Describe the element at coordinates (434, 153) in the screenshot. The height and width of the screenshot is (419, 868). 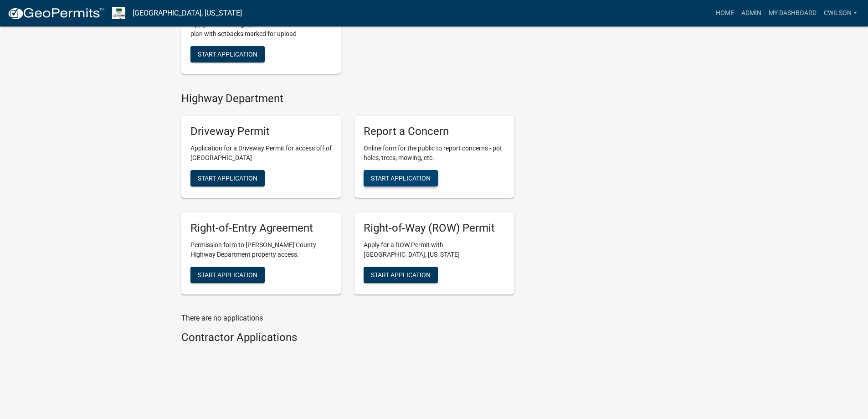
I see `p: Online form for the public to report concerns - pot holes, trees, mowing, etc.` at that location.